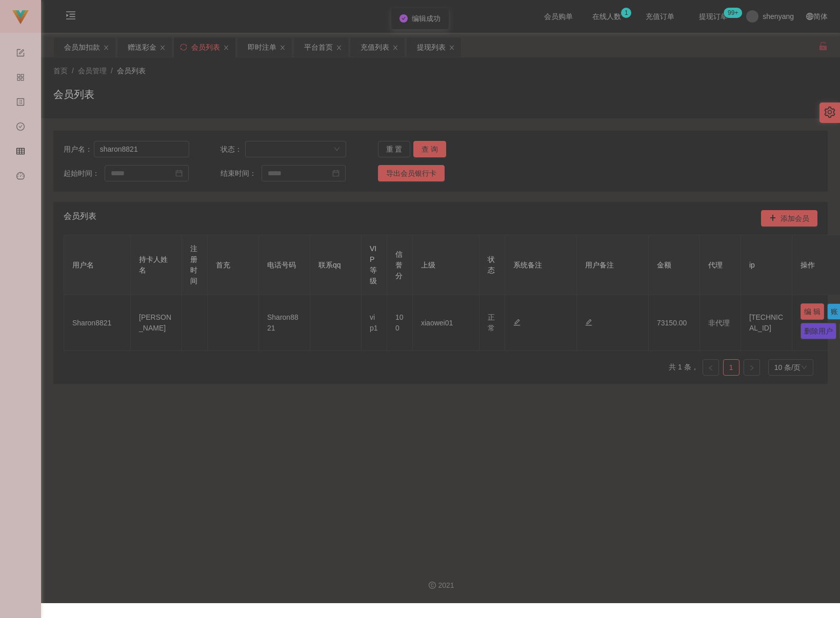 Image resolution: width=840 pixels, height=618 pixels. What do you see at coordinates (21, 128) in the screenshot?
I see `i: 图标: check-circle-o` at bounding box center [21, 128].